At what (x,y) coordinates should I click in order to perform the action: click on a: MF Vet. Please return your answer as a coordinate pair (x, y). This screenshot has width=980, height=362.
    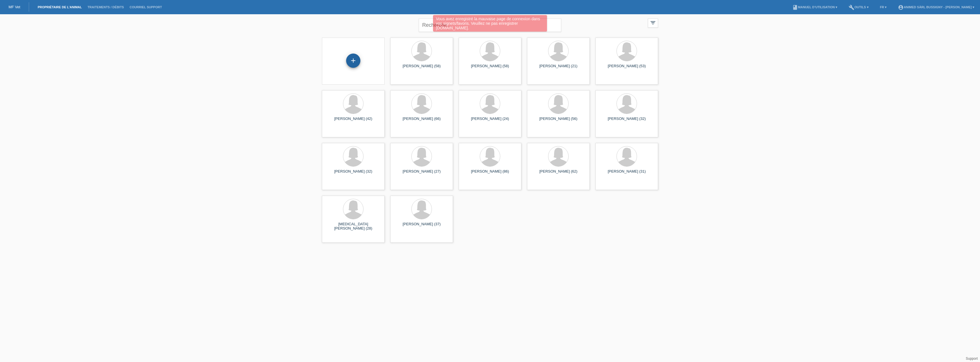
    Looking at the image, I should click on (14, 7).